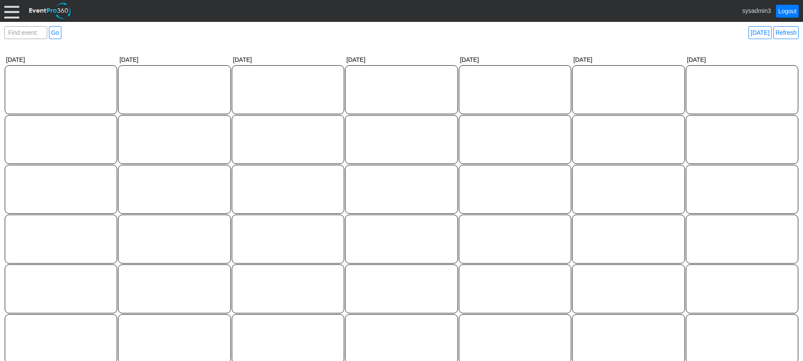 The width and height of the screenshot is (803, 361). What do you see at coordinates (12, 11) in the screenshot?
I see `div: Menu: Click or 'Crtl+M' to toggle menu open/close` at bounding box center [12, 11].